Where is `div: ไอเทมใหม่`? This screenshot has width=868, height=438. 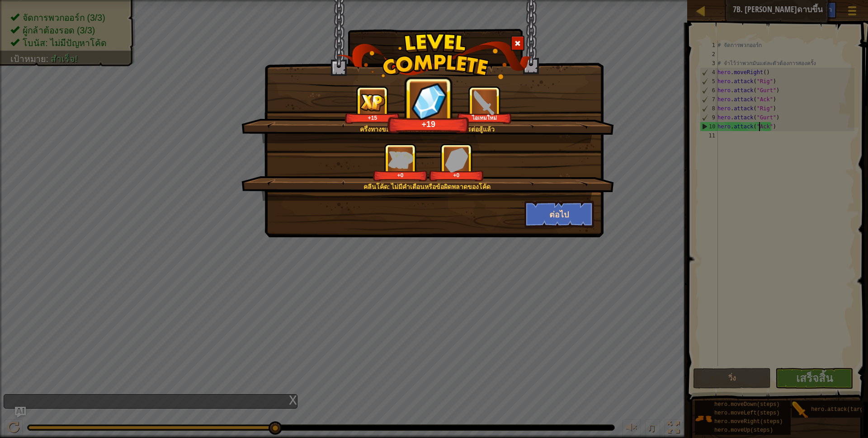 div: ไอเทมใหม่ is located at coordinates (484, 117).